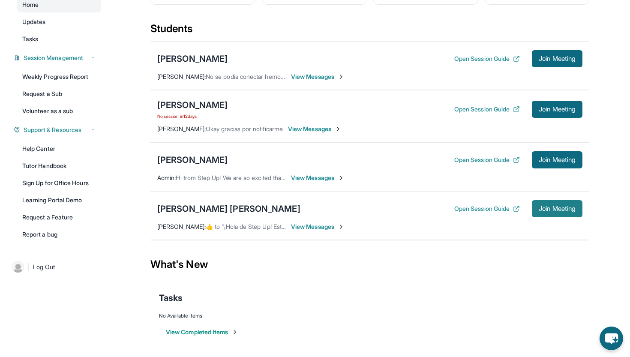 The height and width of the screenshot is (357, 630). What do you see at coordinates (58, 130) in the screenshot?
I see `button: Support & Resources` at bounding box center [58, 130].